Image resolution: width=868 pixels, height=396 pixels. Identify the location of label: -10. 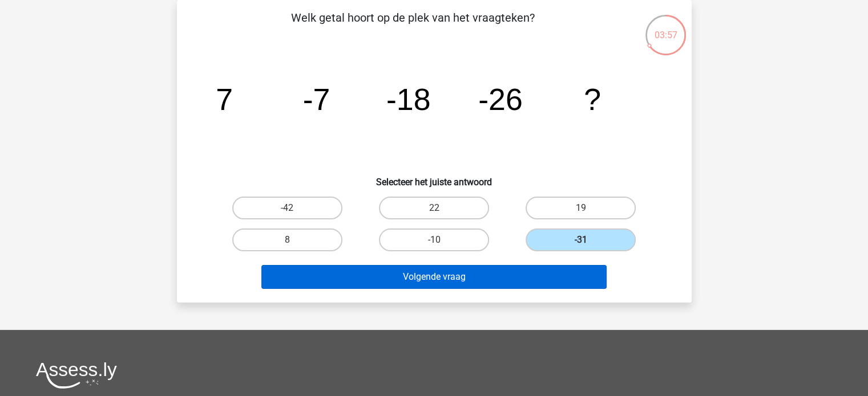
(433, 240).